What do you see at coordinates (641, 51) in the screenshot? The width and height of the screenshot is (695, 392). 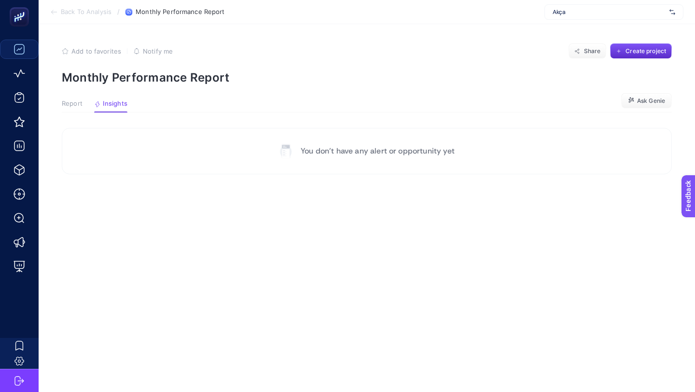 I see `button: Create project` at bounding box center [641, 51].